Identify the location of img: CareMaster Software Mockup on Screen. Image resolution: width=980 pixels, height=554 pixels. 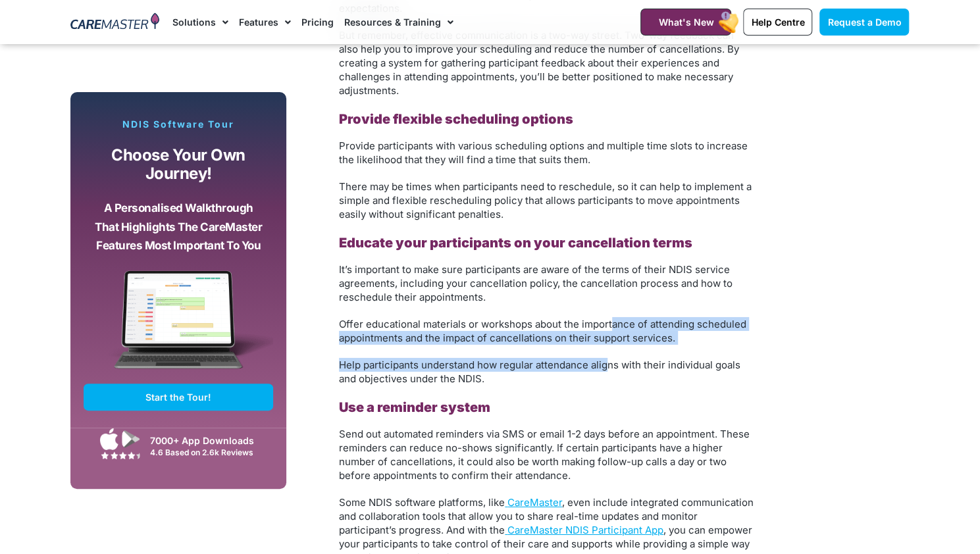
(178, 326).